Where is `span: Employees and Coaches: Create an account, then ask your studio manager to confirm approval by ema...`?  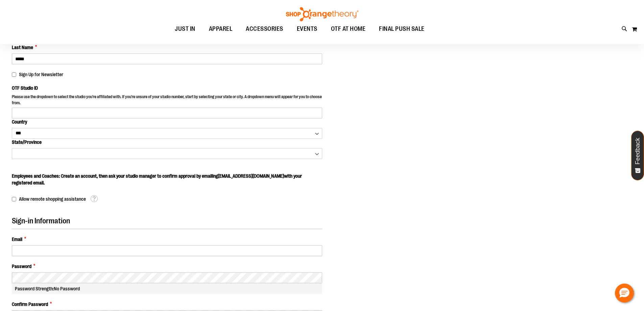 span: Employees and Coaches: Create an account, then ask your studio manager to confirm approval by ema... is located at coordinates (157, 180).